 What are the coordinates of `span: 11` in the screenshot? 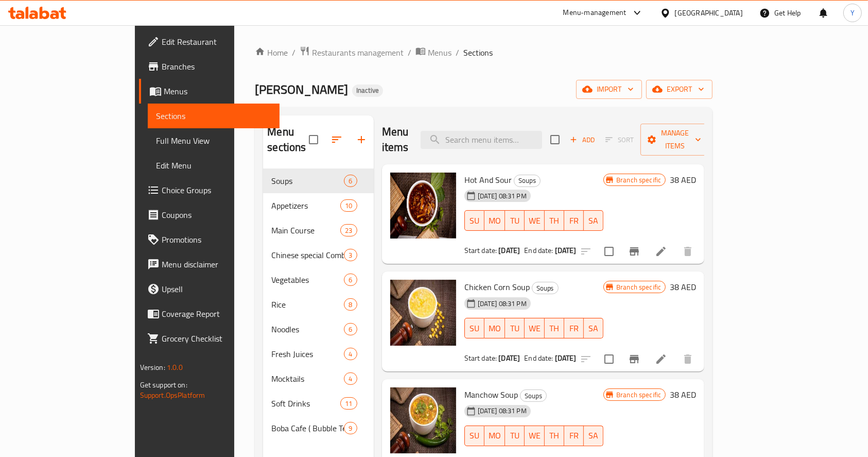 It's located at (348, 403).